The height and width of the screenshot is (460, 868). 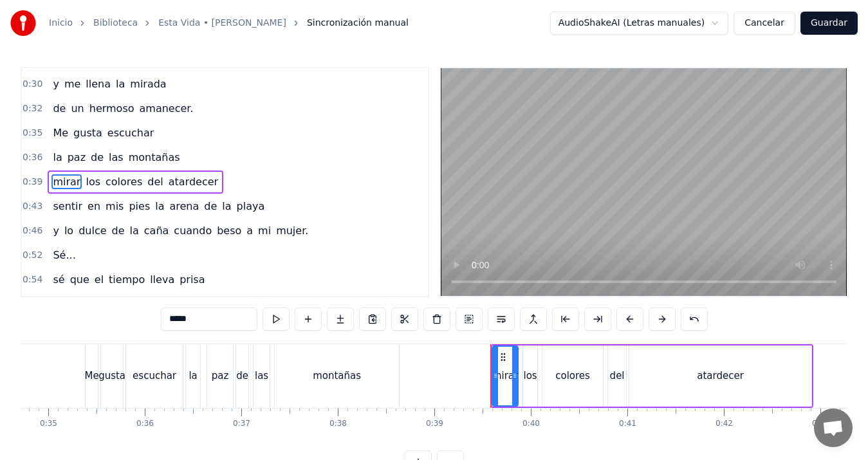 What do you see at coordinates (434, 424) in the screenshot?
I see `div: 0:39` at bounding box center [434, 424].